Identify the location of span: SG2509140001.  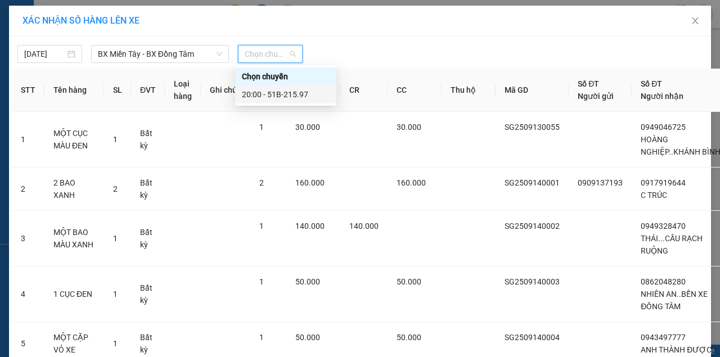
(532, 183).